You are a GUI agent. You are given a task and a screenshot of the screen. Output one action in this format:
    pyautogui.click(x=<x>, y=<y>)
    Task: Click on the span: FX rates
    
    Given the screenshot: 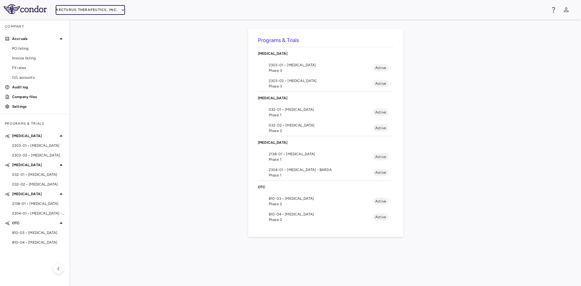 What is the action you would take?
    pyautogui.click(x=38, y=68)
    